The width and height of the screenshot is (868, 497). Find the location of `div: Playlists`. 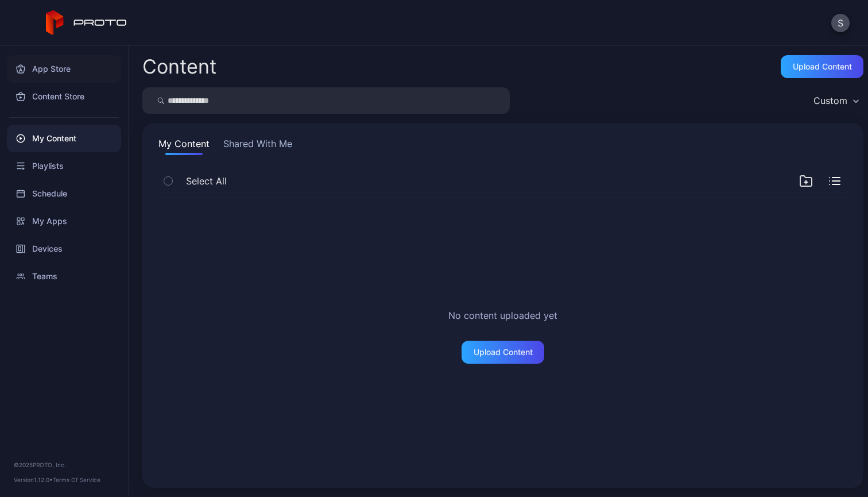

div: Playlists is located at coordinates (64, 166).